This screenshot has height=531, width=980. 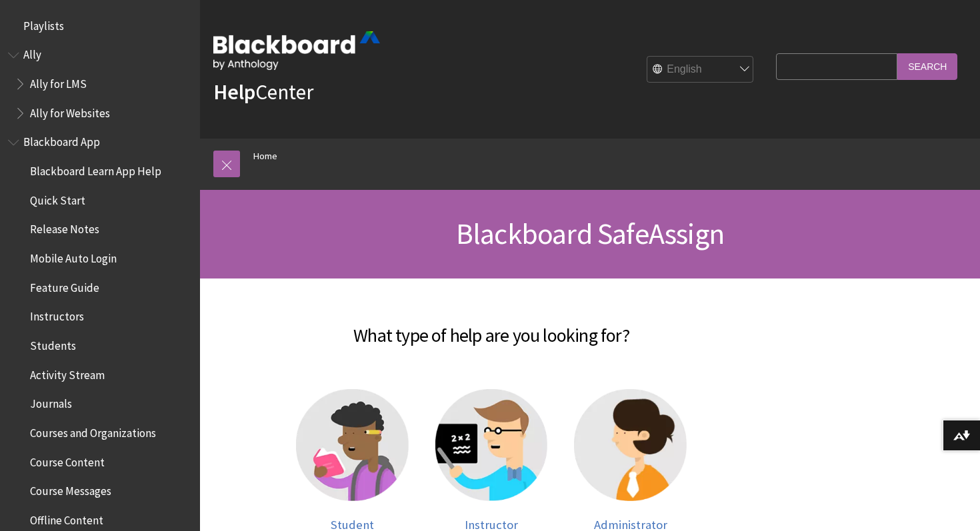 I want to click on span: Course Content, so click(x=67, y=459).